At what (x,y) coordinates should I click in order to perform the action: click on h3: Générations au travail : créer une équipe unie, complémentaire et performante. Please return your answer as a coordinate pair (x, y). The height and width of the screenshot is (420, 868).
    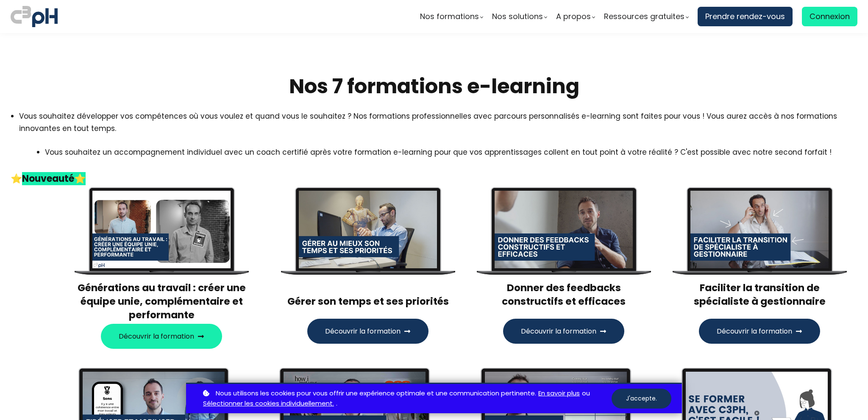
    Looking at the image, I should click on (161, 301).